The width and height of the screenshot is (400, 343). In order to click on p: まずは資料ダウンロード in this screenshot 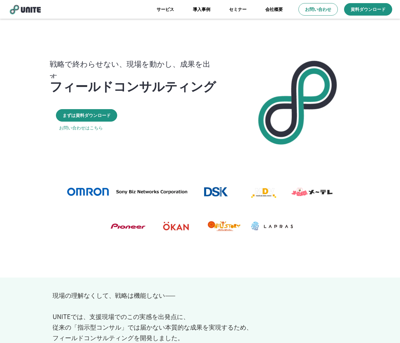, I will do `click(86, 115)`.